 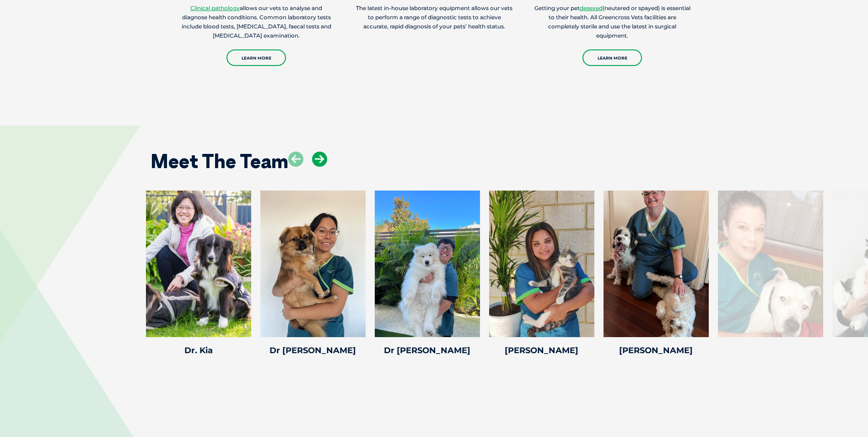 What do you see at coordinates (256, 22) in the screenshot?
I see `p: allows our vets to analyse and diagnose health conditions. Common laboratory tests include blood ...` at bounding box center [256, 22].